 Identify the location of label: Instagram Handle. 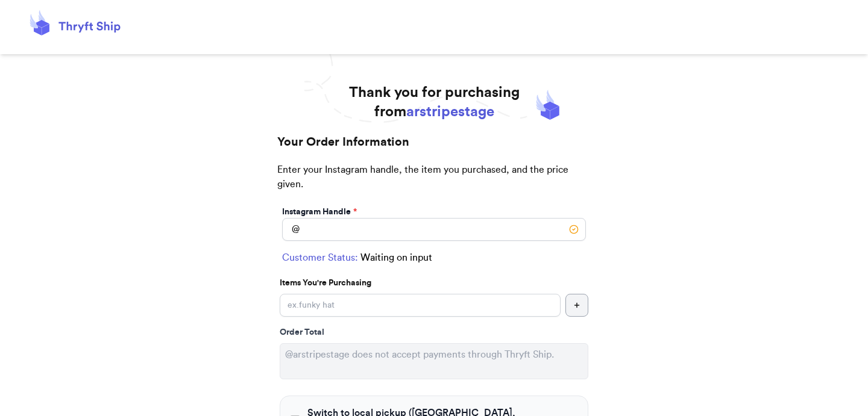
(320, 212).